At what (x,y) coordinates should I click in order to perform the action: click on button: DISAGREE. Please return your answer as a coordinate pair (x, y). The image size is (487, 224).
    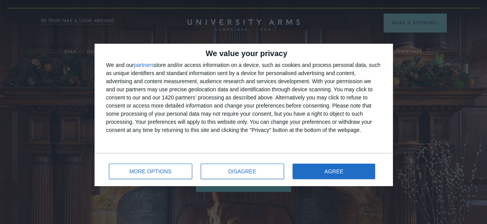
    Looking at the image, I should click on (242, 171).